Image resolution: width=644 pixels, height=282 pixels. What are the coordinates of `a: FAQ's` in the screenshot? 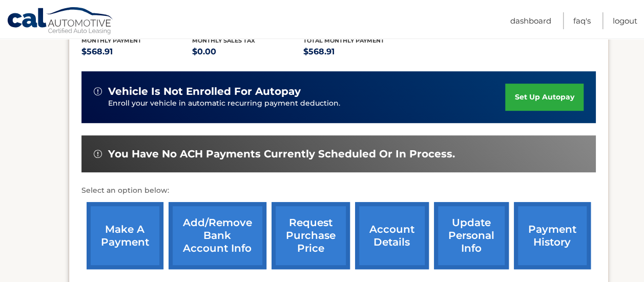 It's located at (582, 20).